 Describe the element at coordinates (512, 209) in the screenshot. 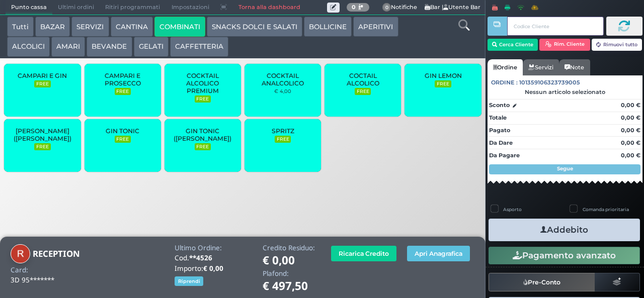

I see `label: Asporto` at that location.